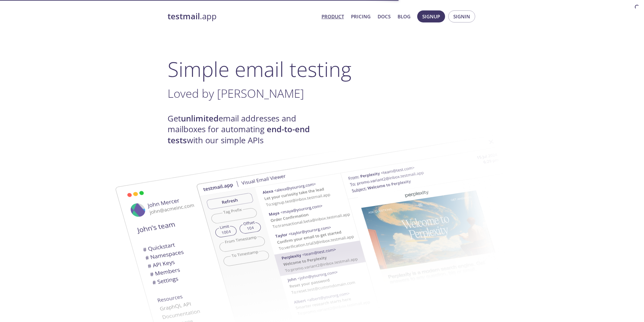 This screenshot has height=322, width=644. I want to click on h1: Simple email testing, so click(322, 69).